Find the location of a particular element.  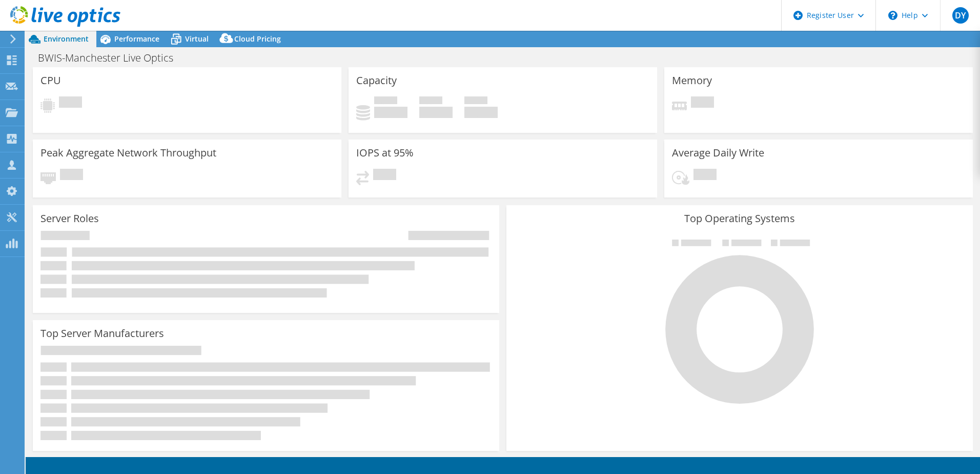

span: Cloud Pricing is located at coordinates (258, 39).